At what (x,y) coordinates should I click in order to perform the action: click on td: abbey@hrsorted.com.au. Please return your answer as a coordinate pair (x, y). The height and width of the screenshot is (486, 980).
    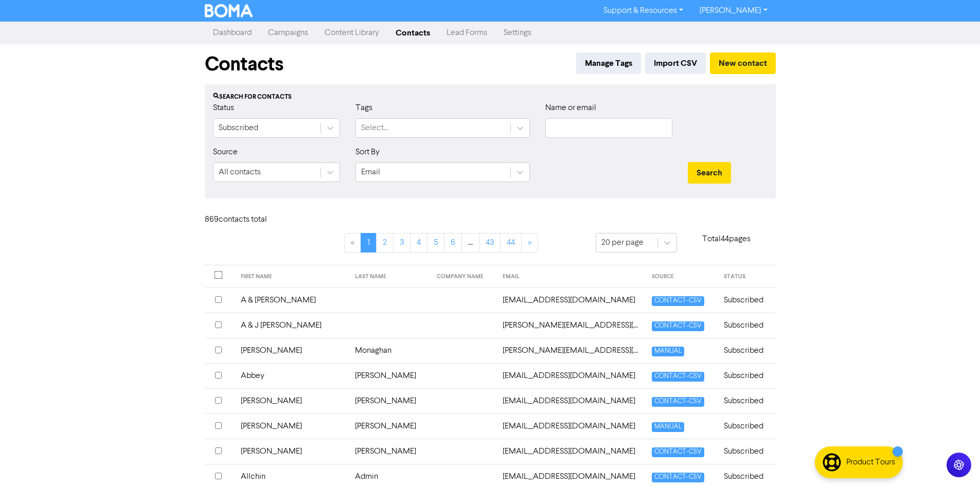
    Looking at the image, I should click on (571, 376).